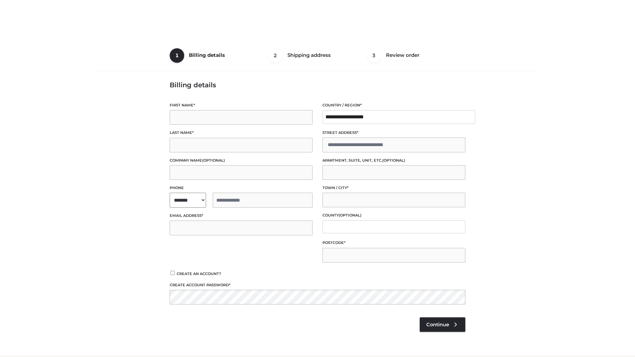 This screenshot has height=357, width=635. What do you see at coordinates (394, 133) in the screenshot?
I see `label: Street address` at bounding box center [394, 133].